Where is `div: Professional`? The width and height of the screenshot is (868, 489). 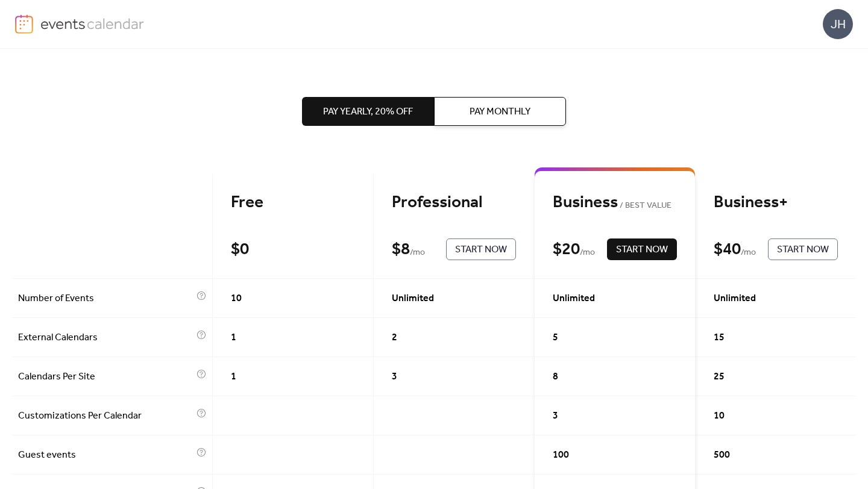 div: Professional is located at coordinates (454, 202).